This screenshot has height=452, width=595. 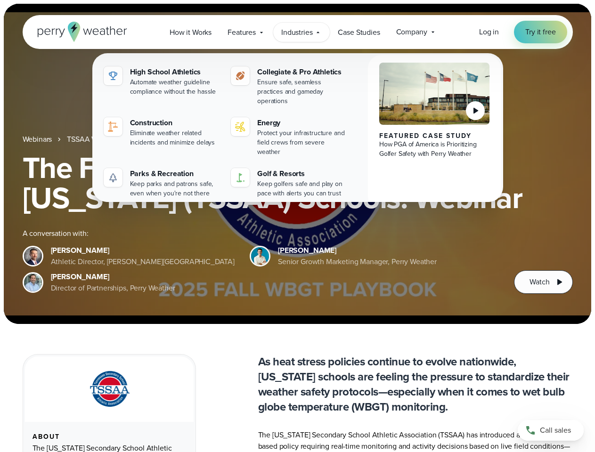 I want to click on div: Parks & Recreation, so click(x=175, y=174).